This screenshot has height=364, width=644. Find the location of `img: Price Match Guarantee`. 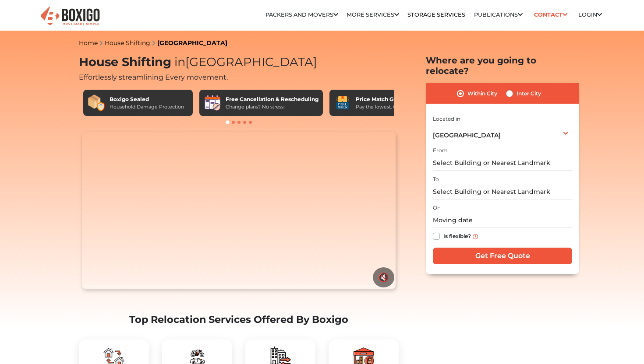

img: Price Match Guarantee is located at coordinates (342, 103).